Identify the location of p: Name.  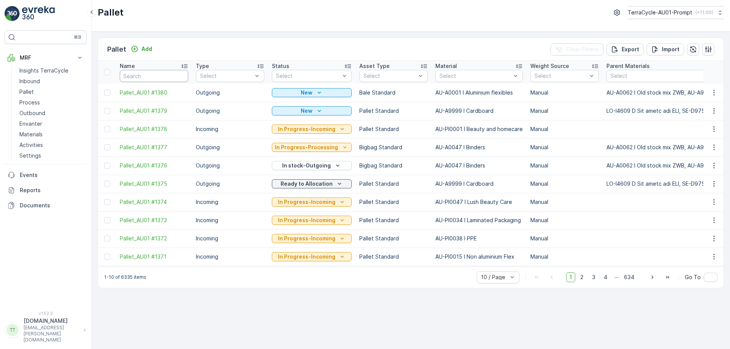
(127, 66).